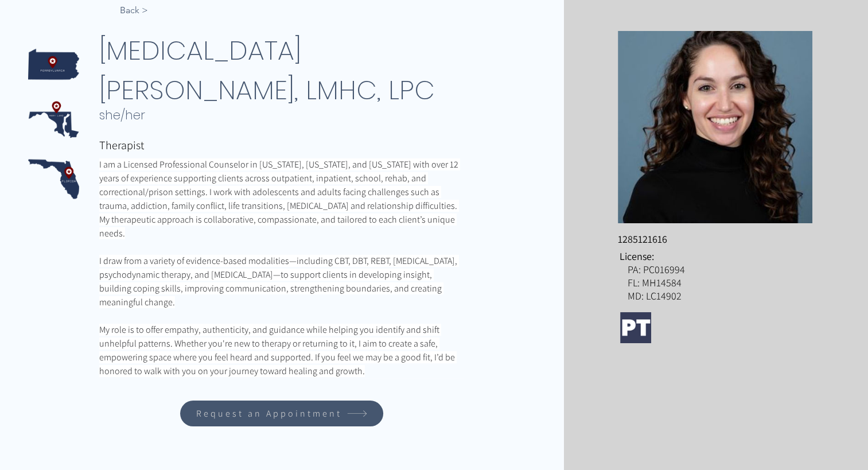 This screenshot has height=470, width=868. I want to click on p: PA: PC016994 FL: MH14584 MD: LC14902, so click(720, 283).